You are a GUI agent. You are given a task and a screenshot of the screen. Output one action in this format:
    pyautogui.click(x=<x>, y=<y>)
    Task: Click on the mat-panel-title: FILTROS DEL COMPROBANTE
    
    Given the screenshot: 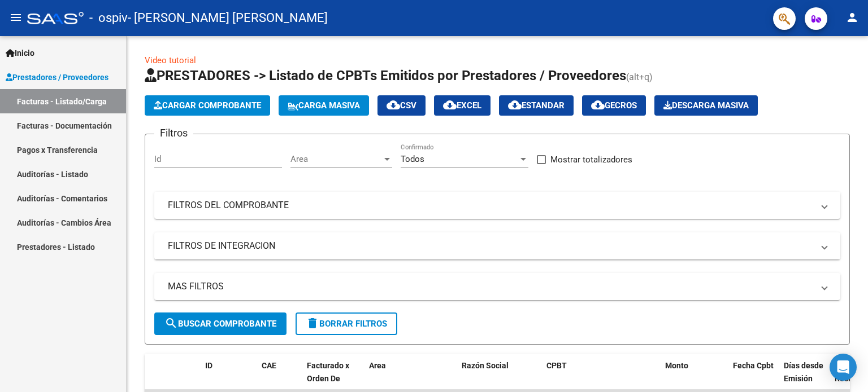 What is the action you would take?
    pyautogui.click(x=491, y=205)
    